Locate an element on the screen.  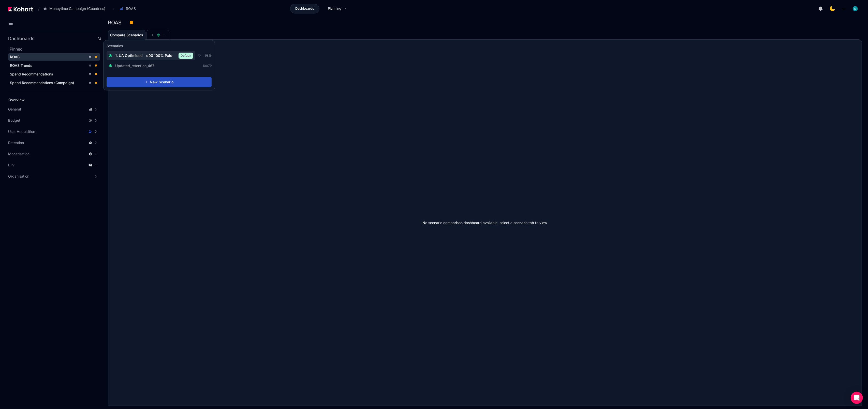
span: Monetisation is located at coordinates (19, 154).